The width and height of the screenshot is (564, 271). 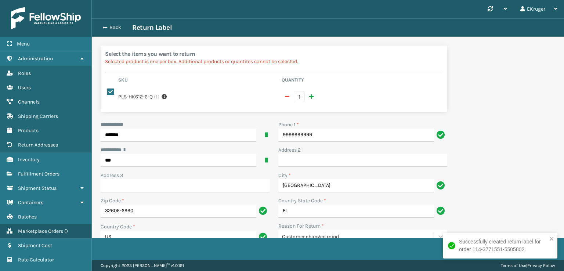 I want to click on label: PLS-HK612-6-Q, so click(x=136, y=97).